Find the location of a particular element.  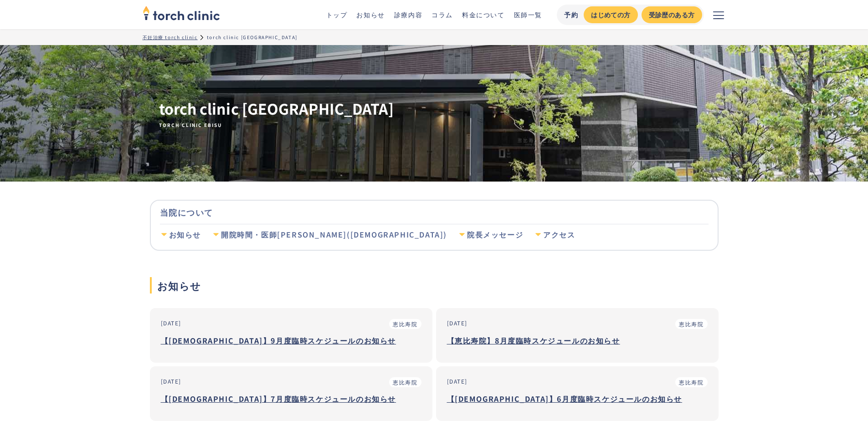

div: 当院について is located at coordinates (434, 212).